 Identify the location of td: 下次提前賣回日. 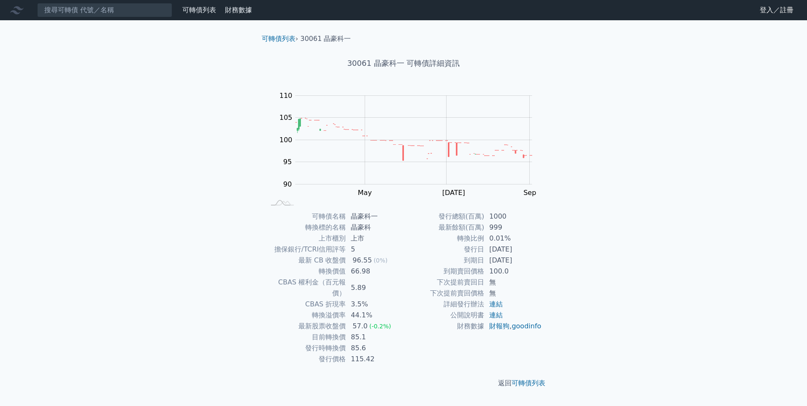
(444, 282).